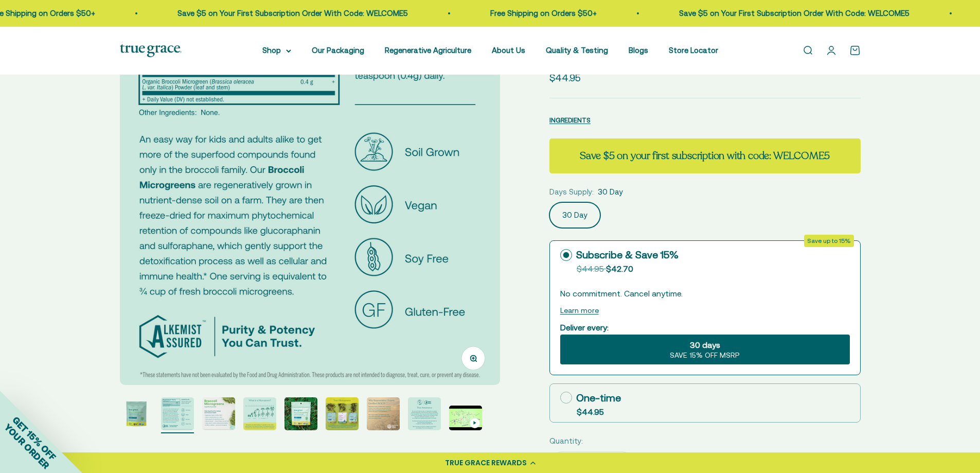 The image size is (980, 473). Describe the element at coordinates (542, 13) in the screenshot. I see `a: Free Shipping on Orders $50+` at that location.